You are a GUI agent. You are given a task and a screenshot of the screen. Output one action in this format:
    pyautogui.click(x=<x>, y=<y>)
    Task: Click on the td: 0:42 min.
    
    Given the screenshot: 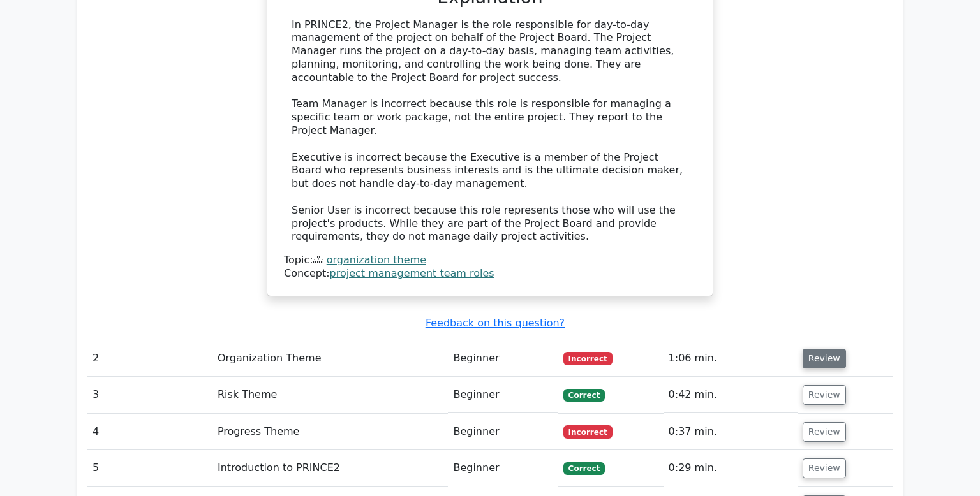 What is the action you would take?
    pyautogui.click(x=730, y=394)
    